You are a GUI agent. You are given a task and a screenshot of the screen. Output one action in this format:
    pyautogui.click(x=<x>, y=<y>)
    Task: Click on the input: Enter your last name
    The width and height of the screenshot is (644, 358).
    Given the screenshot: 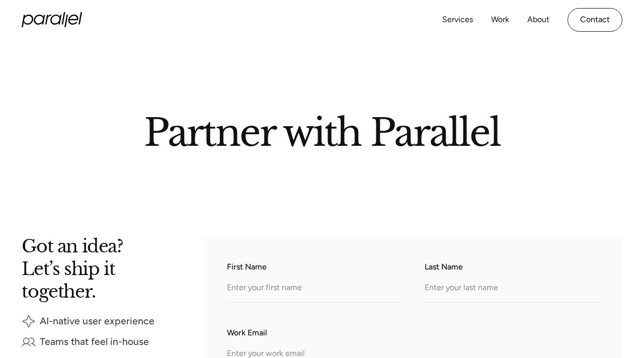 What is the action you would take?
    pyautogui.click(x=512, y=289)
    